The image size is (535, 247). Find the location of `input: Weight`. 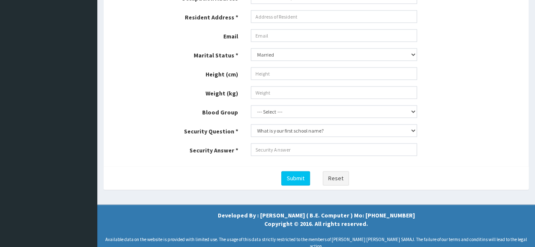

input: Weight is located at coordinates (334, 93).